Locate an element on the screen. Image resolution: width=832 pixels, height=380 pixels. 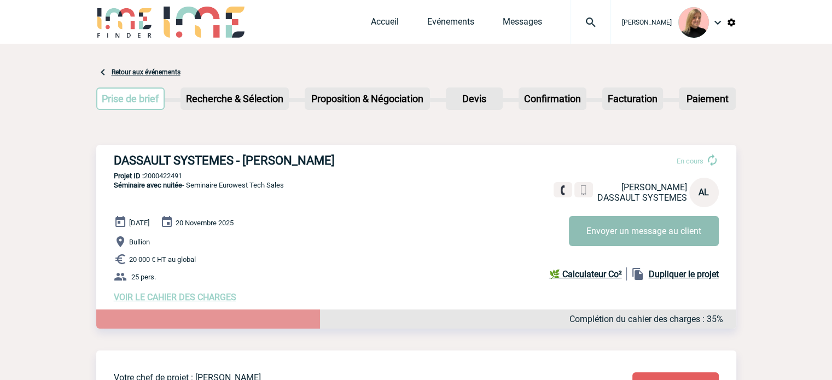
a: 🌿 Calculateur Co² is located at coordinates (588, 274).